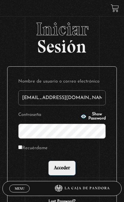  Describe the element at coordinates (97, 117) in the screenshot. I see `span: Show Password` at that location.